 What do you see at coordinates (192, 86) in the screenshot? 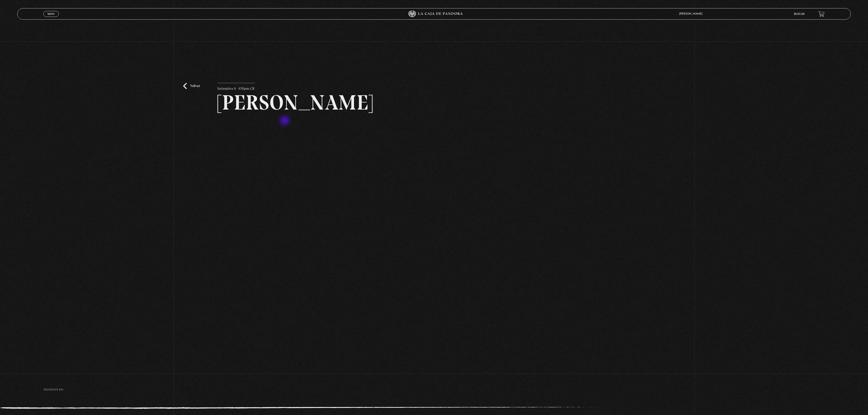
I see `a: Volver` at bounding box center [192, 86].